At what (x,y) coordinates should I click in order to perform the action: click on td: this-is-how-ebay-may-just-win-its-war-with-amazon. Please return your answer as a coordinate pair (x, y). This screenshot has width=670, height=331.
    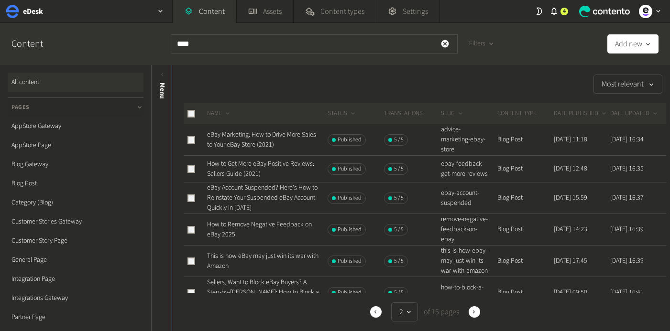
    Looking at the image, I should click on (468, 261).